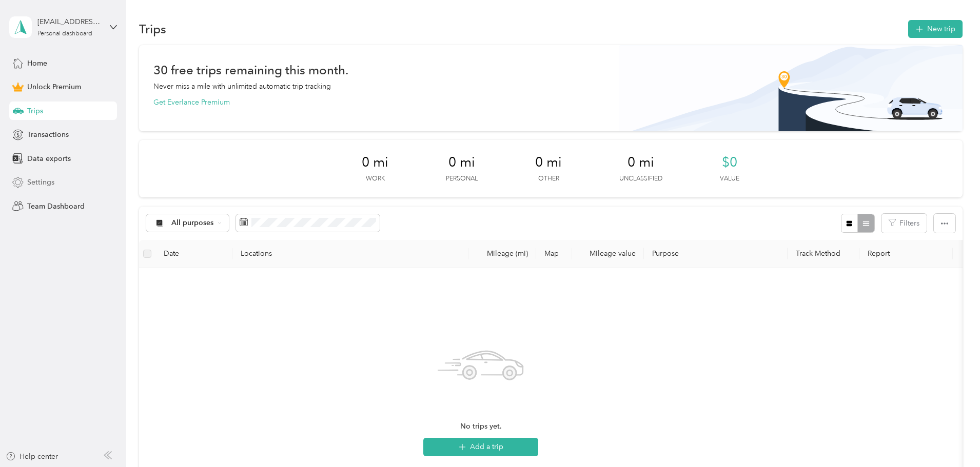 Image resolution: width=980 pixels, height=467 pixels. Describe the element at coordinates (35, 111) in the screenshot. I see `span: Trips` at that location.